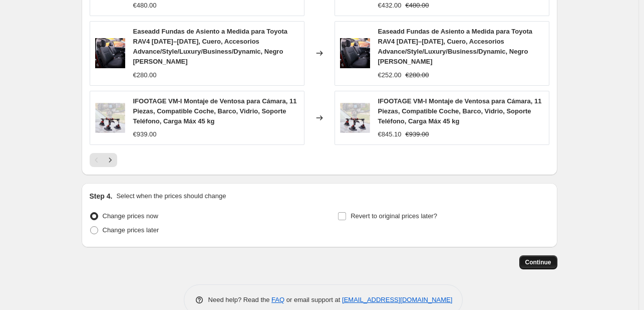 This screenshot has height=310, width=644. Describe the element at coordinates (394, 215) in the screenshot. I see `span: Revert to original prices later?` at that location.